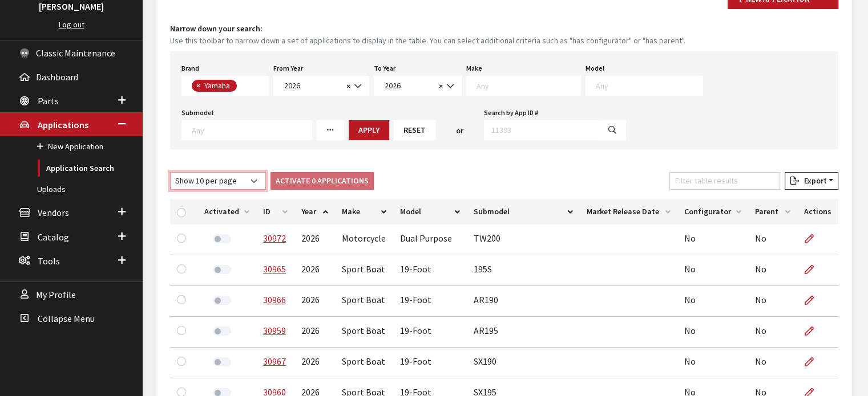  I want to click on a: 30965, so click(275, 269).